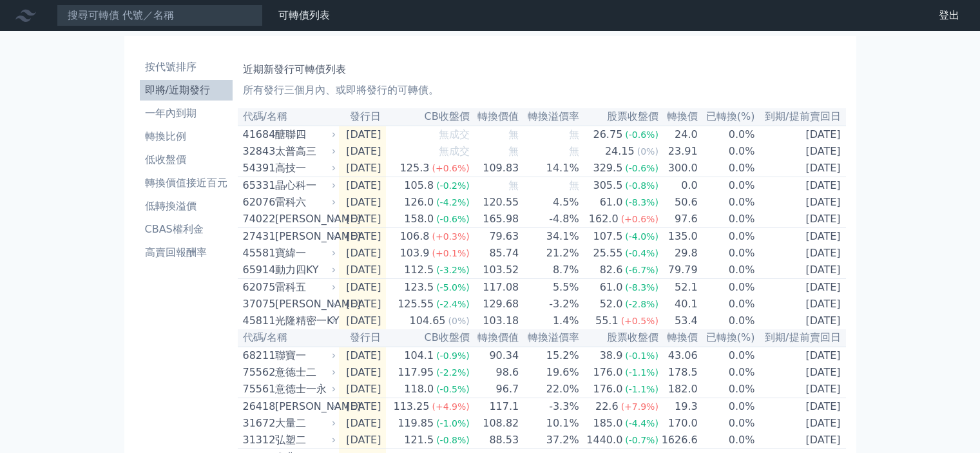 The width and height of the screenshot is (980, 453). I want to click on div: 意德士一永, so click(304, 389).